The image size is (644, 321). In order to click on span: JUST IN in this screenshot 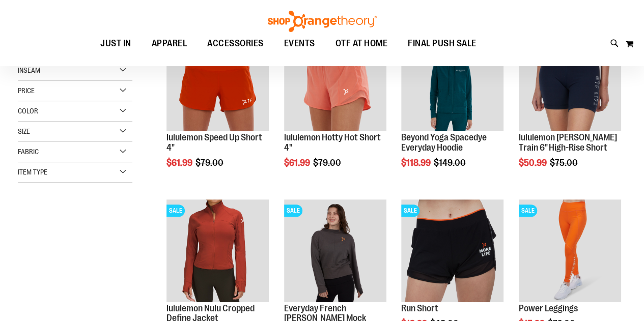, I will do `click(116, 44)`.